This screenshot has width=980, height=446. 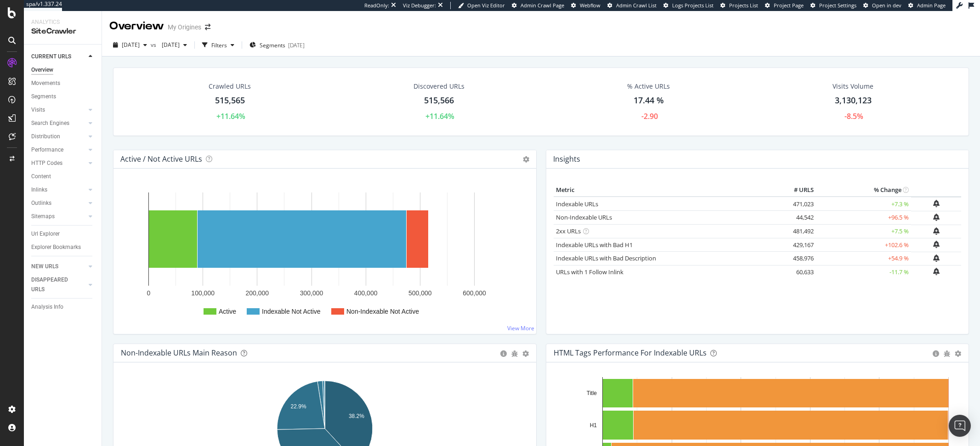 I want to click on button: Filters, so click(x=218, y=45).